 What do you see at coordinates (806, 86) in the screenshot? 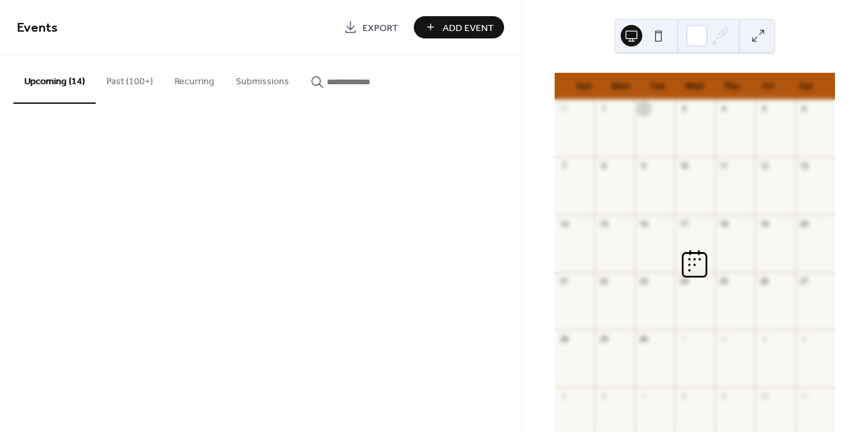
I see `div: Sat` at bounding box center [806, 86].